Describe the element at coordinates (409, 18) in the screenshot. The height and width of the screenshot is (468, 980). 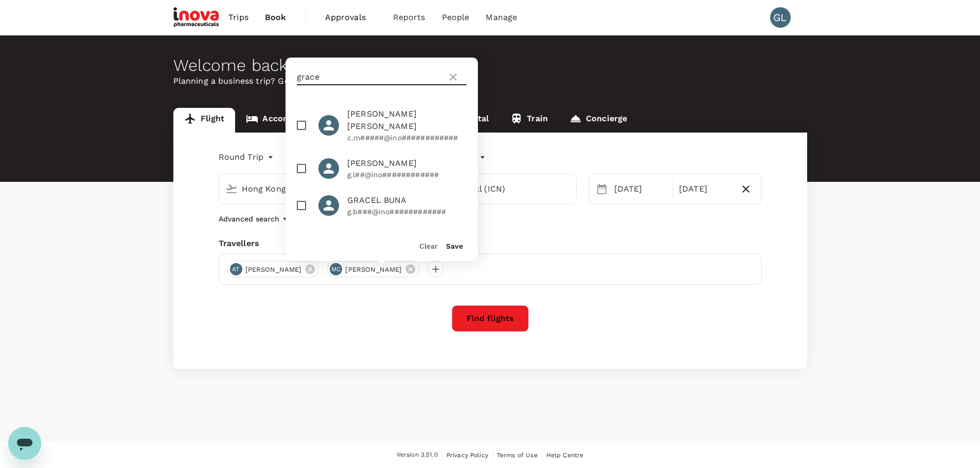
I see `span: Reports` at that location.